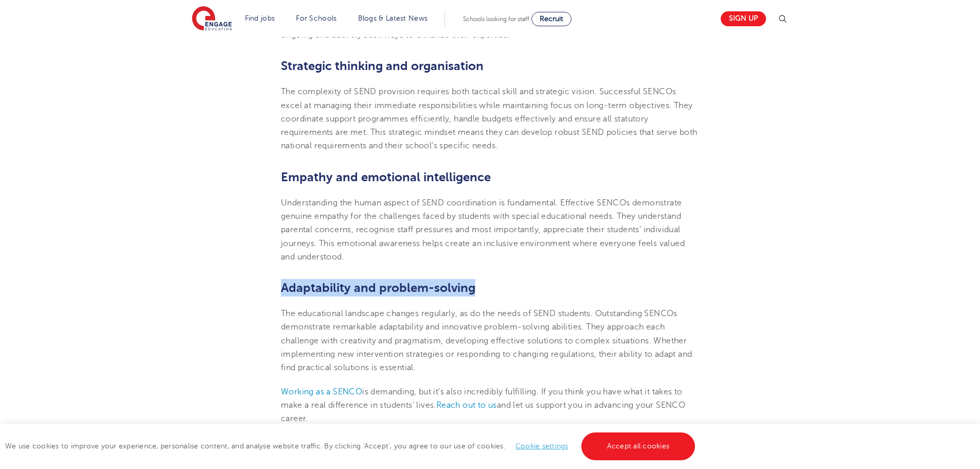 The width and height of the screenshot is (980, 469). What do you see at coordinates (212, 19) in the screenshot?
I see `img: Engage Education` at bounding box center [212, 19].